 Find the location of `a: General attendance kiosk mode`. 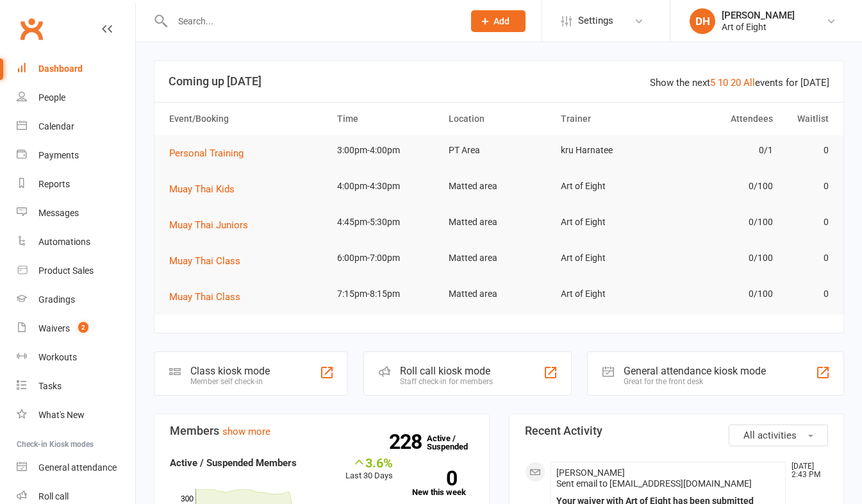

a: General attendance kiosk mode is located at coordinates (75, 467).